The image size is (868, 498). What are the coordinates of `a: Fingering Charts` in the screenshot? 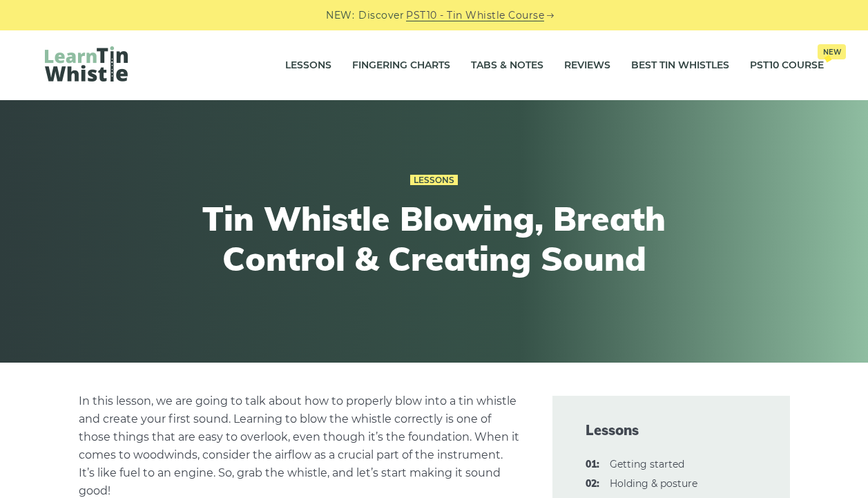 It's located at (402, 66).